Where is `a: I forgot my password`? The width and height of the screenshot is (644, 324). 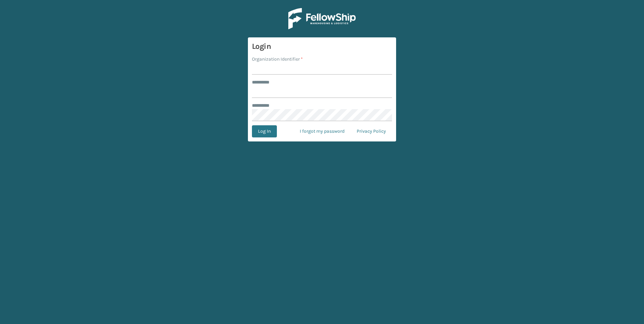 a: I forgot my password is located at coordinates (322, 132).